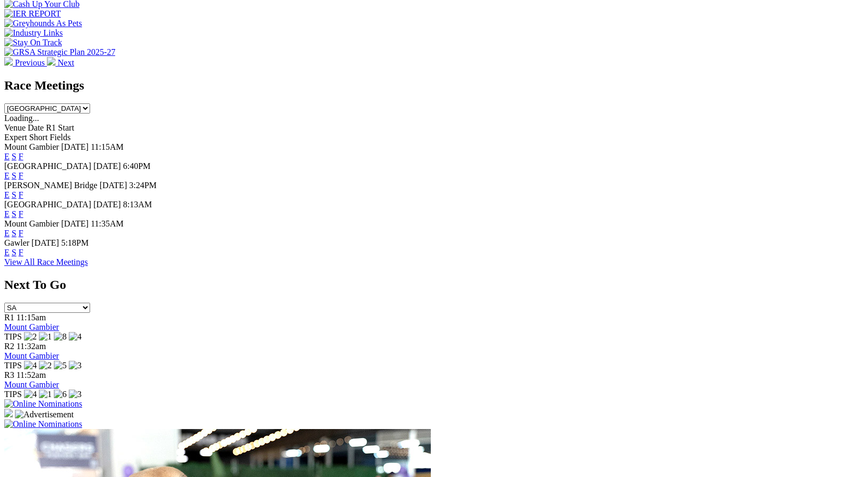 The height and width of the screenshot is (477, 868). I want to click on a: Previous, so click(26, 62).